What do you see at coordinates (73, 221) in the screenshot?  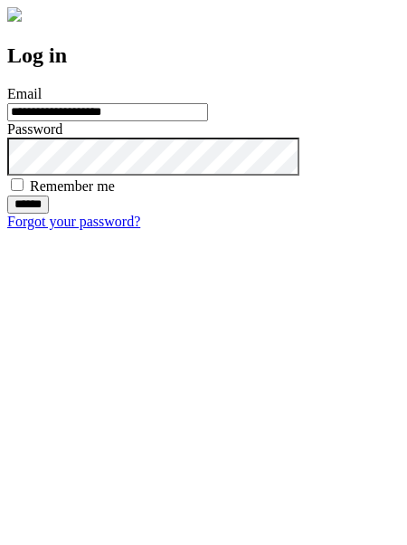 I see `a: Forgot your password?` at bounding box center [73, 221].